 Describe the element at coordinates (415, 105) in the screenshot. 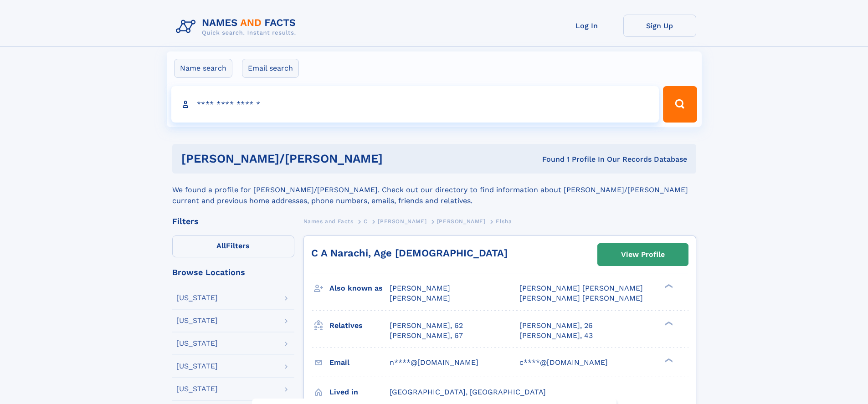

I see `input: search input` at that location.